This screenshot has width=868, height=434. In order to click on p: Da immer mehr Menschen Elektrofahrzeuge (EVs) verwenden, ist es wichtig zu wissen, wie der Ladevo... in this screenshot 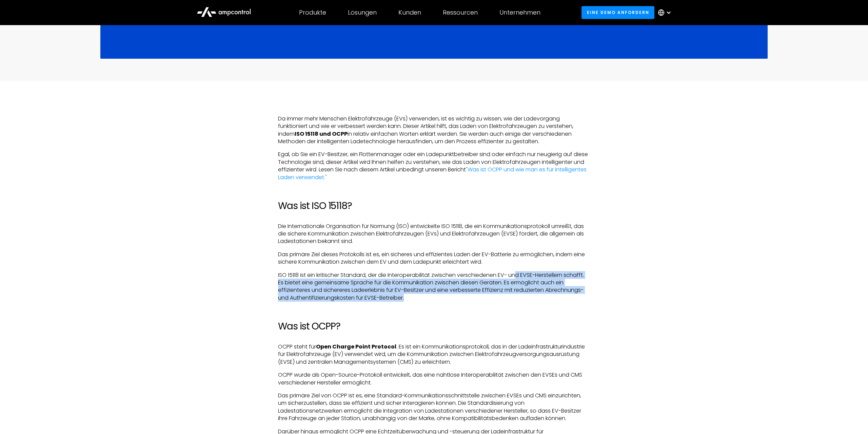, I will do `click(434, 130)`.